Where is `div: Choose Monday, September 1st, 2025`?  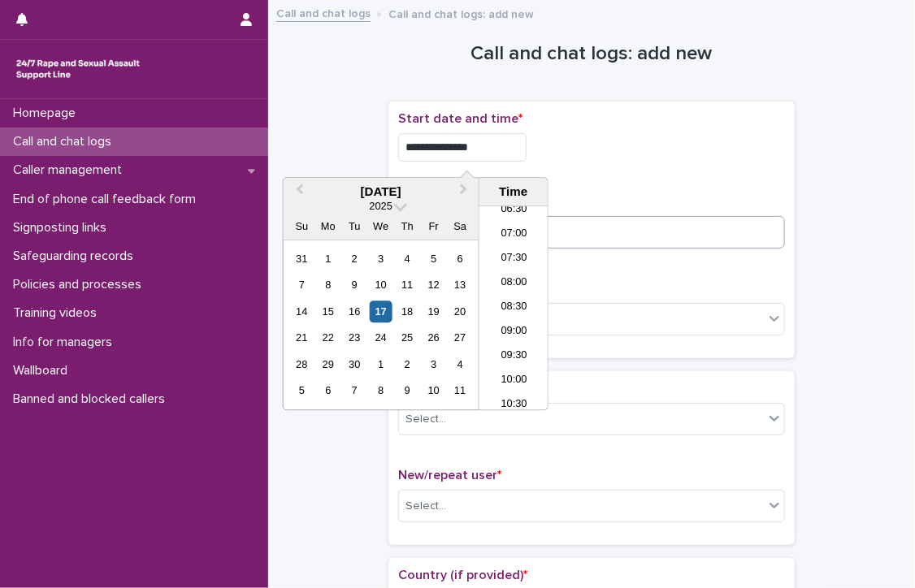 div: Choose Monday, September 1st, 2025 is located at coordinates (328, 259).